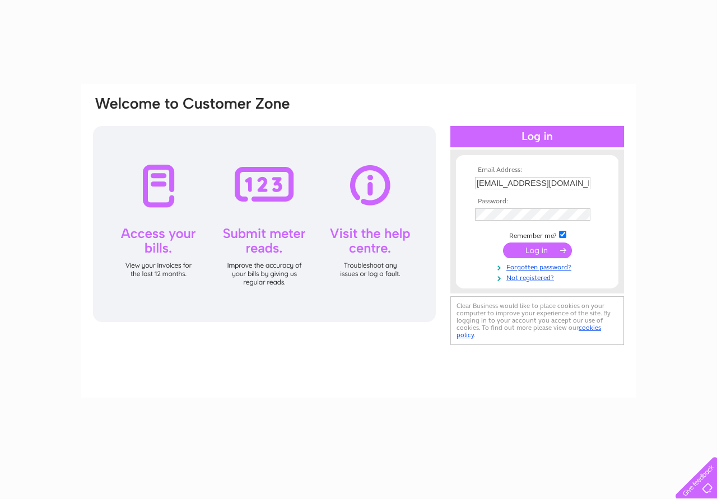  Describe the element at coordinates (537, 202) in the screenshot. I see `th: Password:` at that location.